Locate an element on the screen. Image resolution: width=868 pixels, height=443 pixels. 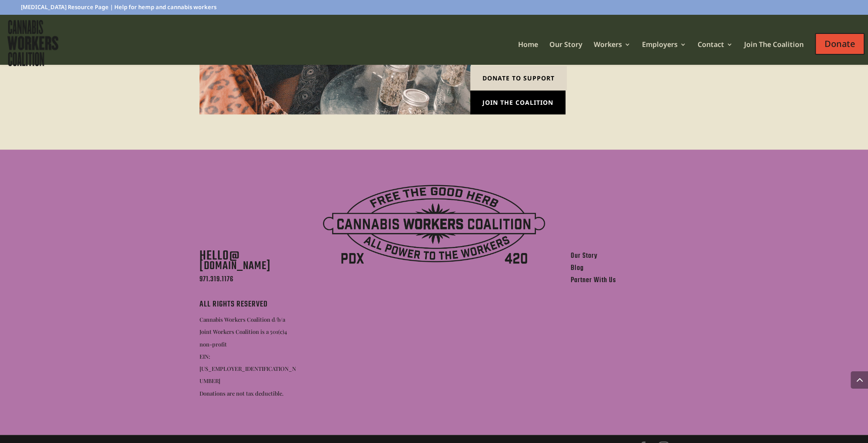
h3: ALL RIGHTS RESERVED is located at coordinates (248, 307).